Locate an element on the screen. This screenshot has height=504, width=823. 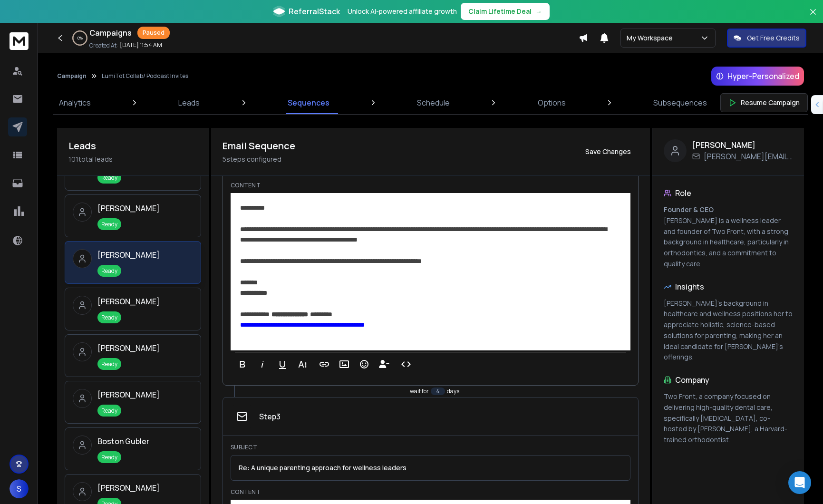
div: 4 is located at coordinates (438, 392).